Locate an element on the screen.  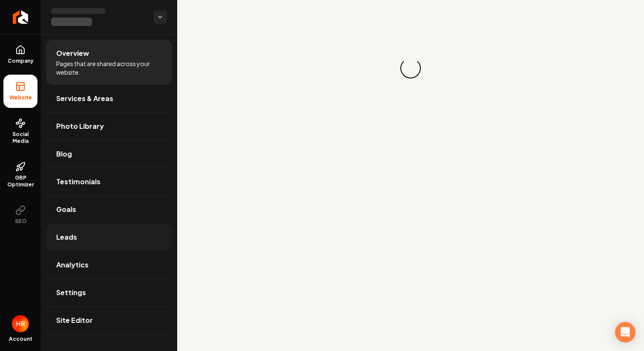
span: Services & Areas is located at coordinates (84, 98).